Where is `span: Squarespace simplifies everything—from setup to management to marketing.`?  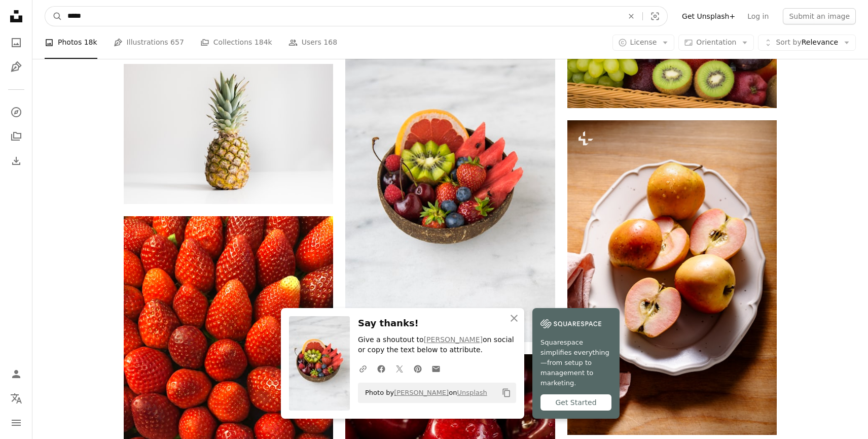 span: Squarespace simplifies everything—from setup to management to marketing. is located at coordinates (576, 362).